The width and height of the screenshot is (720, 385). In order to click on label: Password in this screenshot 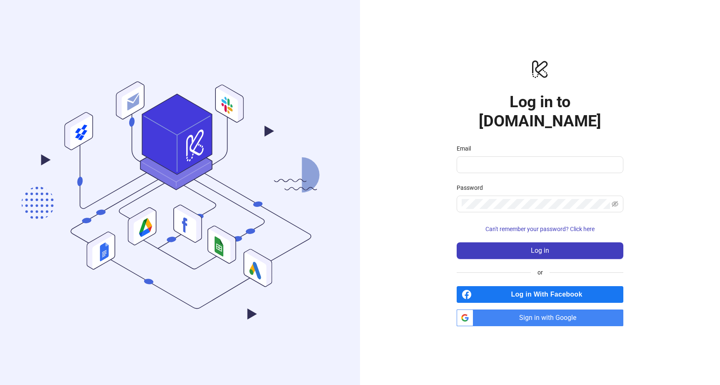, I will do `click(473, 188)`.